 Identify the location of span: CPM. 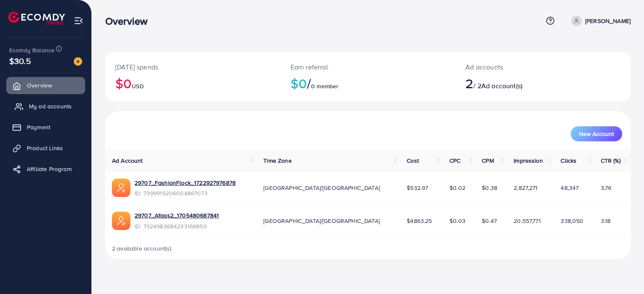
(487, 161).